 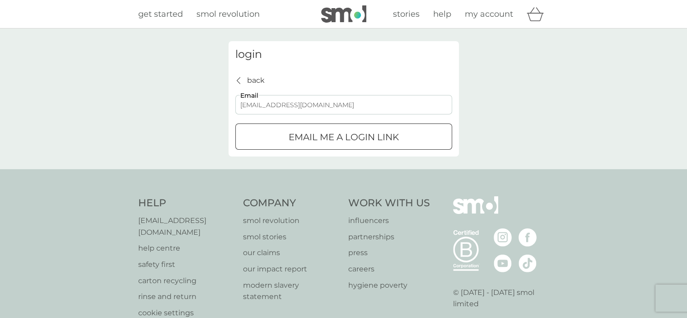 What do you see at coordinates (389, 285) in the screenshot?
I see `a: hygiene poverty` at bounding box center [389, 285].